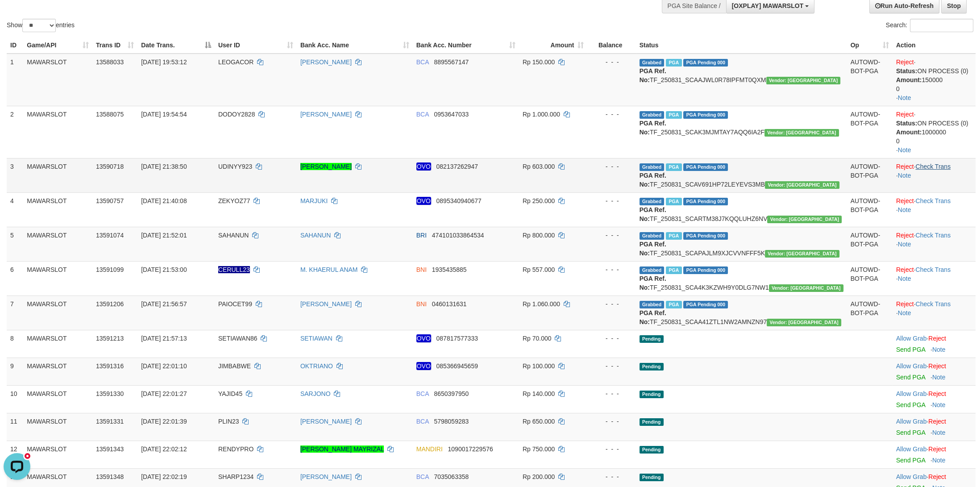 Image resolution: width=980 pixels, height=487 pixels. What do you see at coordinates (234, 235) in the screenshot?
I see `span: SAHANUN` at bounding box center [234, 235].